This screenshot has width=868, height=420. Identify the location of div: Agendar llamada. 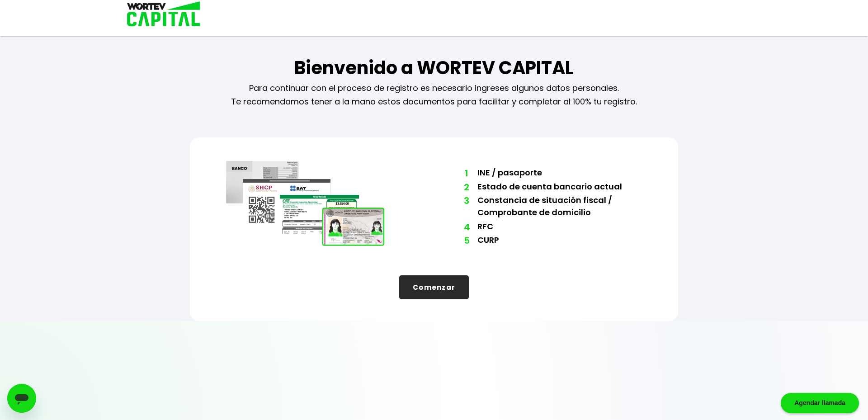
(820, 402).